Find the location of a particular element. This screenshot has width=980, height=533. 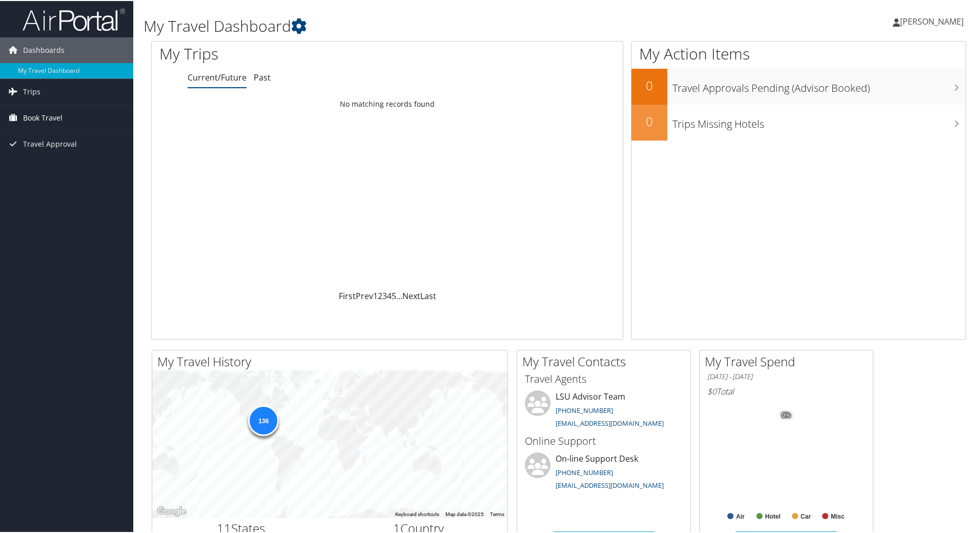

text: Hotel is located at coordinates (773, 516).